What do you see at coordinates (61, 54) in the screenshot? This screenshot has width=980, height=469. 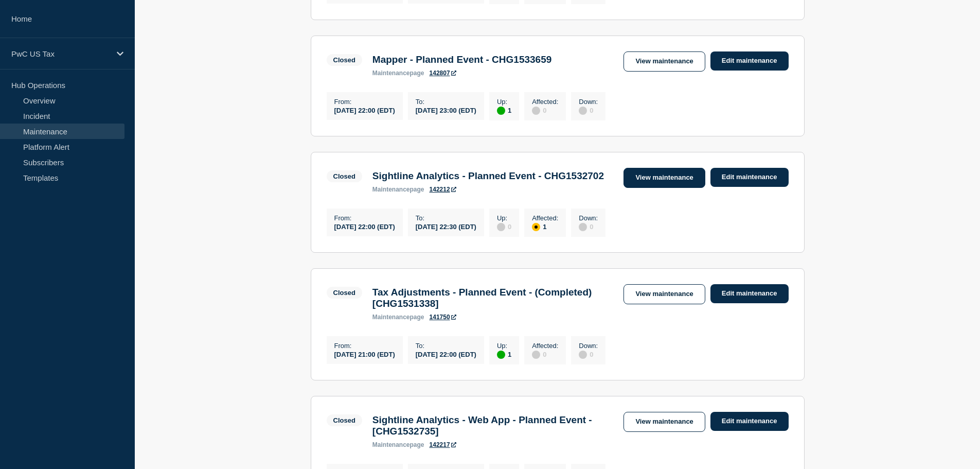 I see `p: PwC US Tax` at bounding box center [61, 54].